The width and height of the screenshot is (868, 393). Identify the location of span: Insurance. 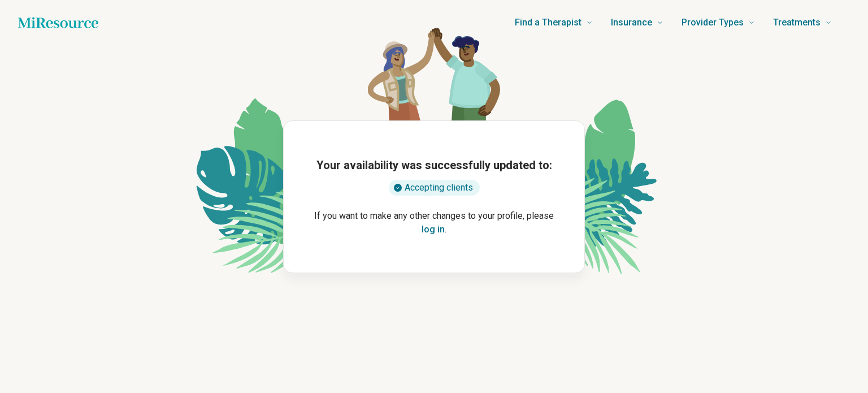
(632, 23).